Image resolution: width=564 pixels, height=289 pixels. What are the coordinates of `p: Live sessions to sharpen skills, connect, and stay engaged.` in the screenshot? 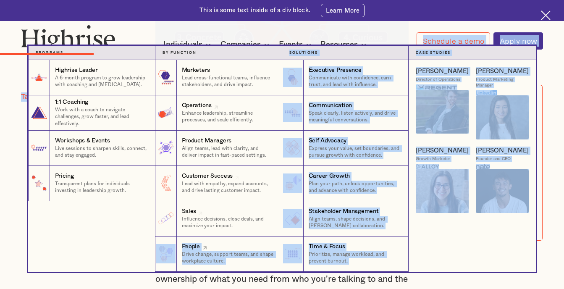 It's located at (102, 152).